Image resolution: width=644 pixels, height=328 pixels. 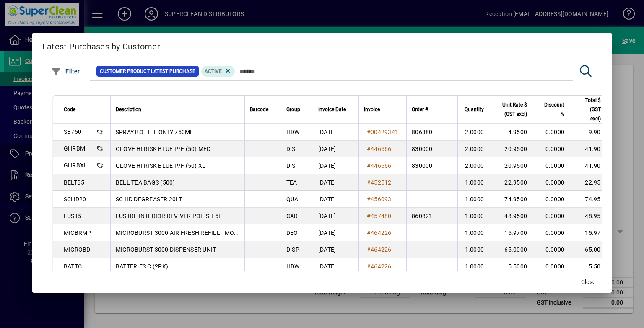 What do you see at coordinates (558, 109) in the screenshot?
I see `div: Discount %` at bounding box center [558, 109].